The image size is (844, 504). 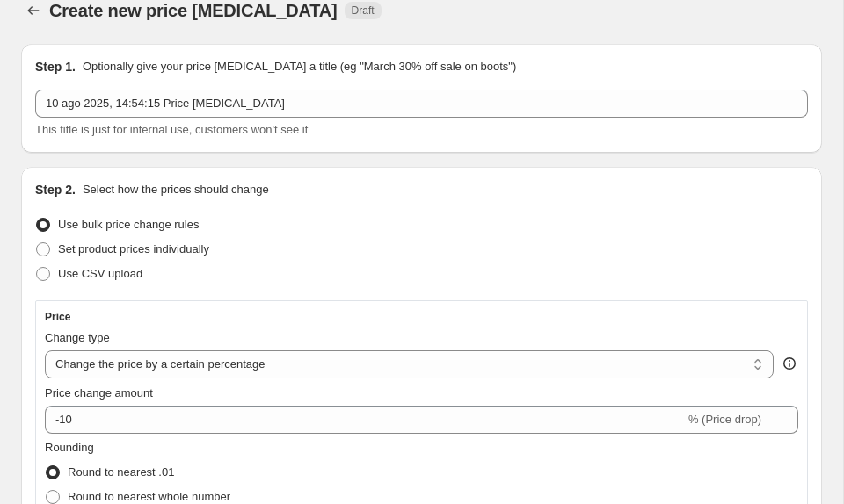 What do you see at coordinates (98, 393) in the screenshot?
I see `span: Price change amount` at bounding box center [98, 393].